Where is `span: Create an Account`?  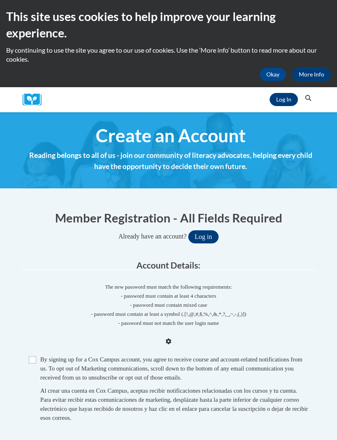 span: Create an Account is located at coordinates (171, 135).